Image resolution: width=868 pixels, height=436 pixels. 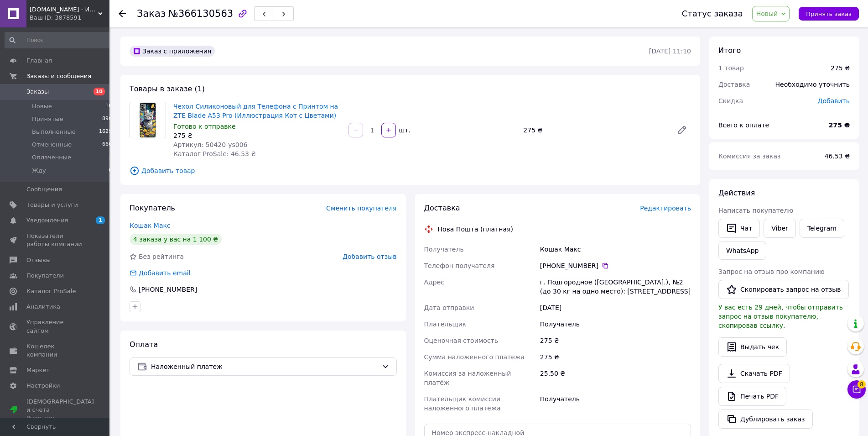 What do you see at coordinates (731, 68) in the screenshot?
I see `span: 1 товар` at bounding box center [731, 68].